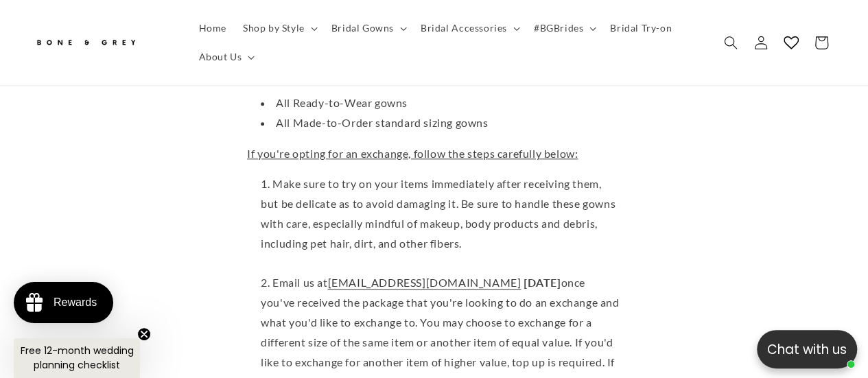 This screenshot has height=378, width=868. I want to click on summary: About Us, so click(226, 57).